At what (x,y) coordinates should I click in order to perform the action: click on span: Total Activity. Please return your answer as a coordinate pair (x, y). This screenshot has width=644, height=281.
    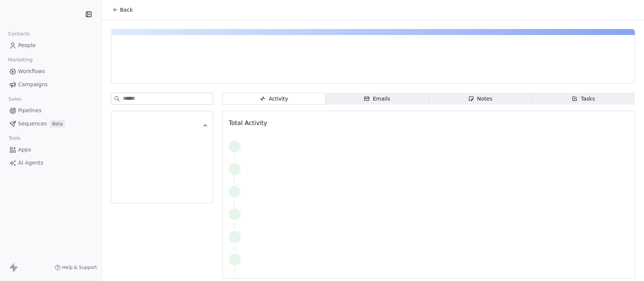
    Looking at the image, I should click on (248, 123).